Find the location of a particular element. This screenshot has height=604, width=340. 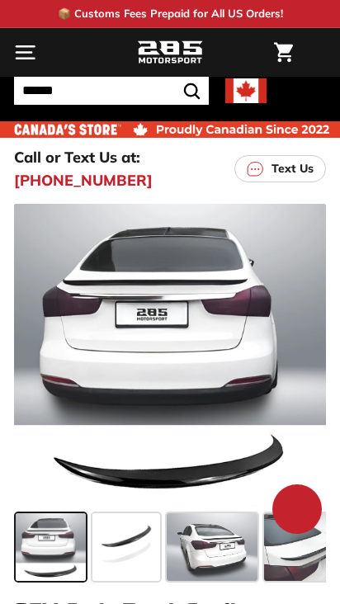

a: Text Us is located at coordinates (280, 168).